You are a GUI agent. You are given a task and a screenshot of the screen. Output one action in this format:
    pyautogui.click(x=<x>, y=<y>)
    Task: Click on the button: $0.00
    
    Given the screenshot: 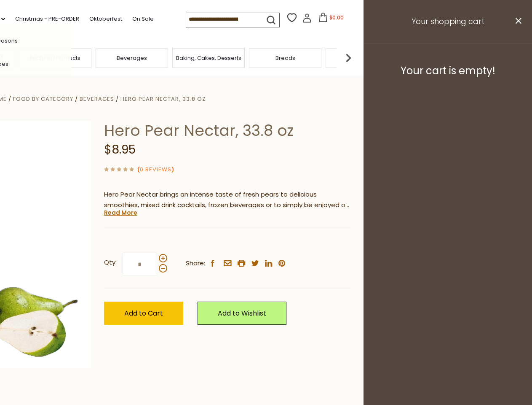 What is the action you would take?
    pyautogui.click(x=331, y=19)
    